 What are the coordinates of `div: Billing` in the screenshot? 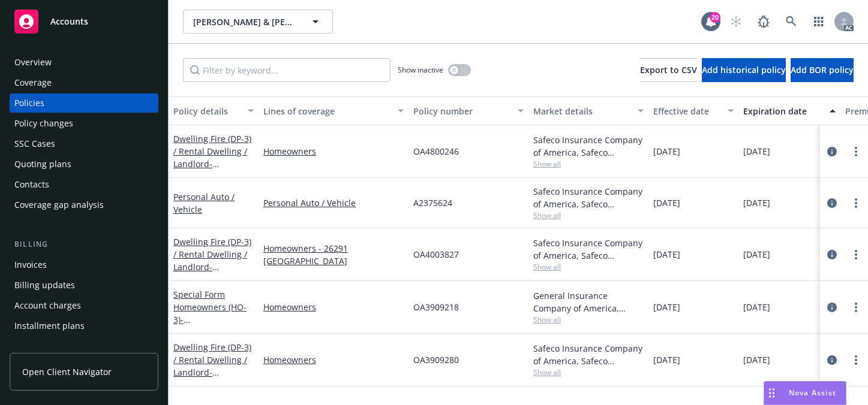 It's located at (84, 245).